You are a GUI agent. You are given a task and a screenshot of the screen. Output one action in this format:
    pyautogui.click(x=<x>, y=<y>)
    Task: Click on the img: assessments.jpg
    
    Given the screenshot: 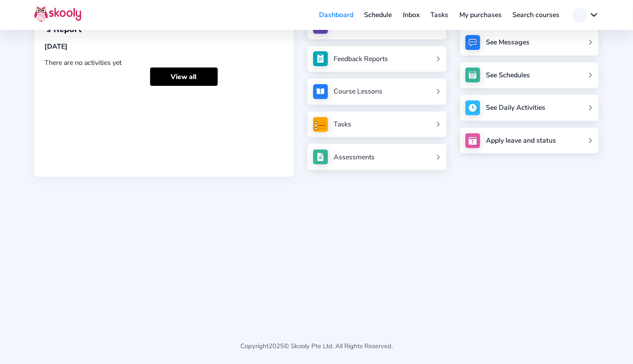 What is the action you would take?
    pyautogui.click(x=320, y=157)
    